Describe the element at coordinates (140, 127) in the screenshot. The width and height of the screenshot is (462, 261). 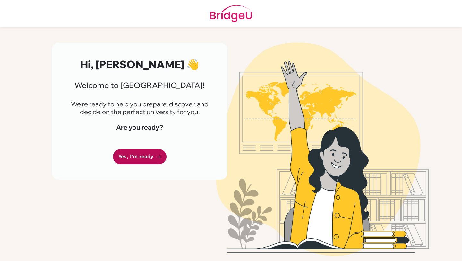
I see `h4: Are you ready?` at that location.